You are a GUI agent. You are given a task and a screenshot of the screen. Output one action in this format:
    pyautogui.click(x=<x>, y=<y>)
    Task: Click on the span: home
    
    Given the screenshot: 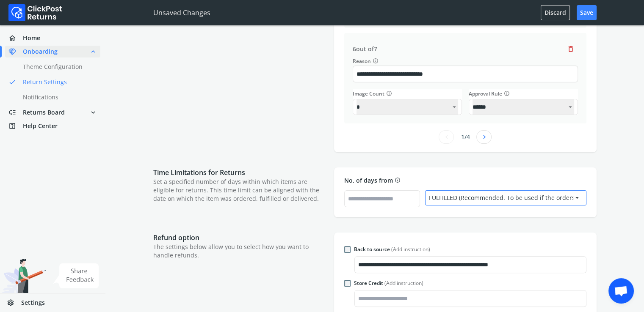 What is the action you would take?
    pyautogui.click(x=16, y=38)
    